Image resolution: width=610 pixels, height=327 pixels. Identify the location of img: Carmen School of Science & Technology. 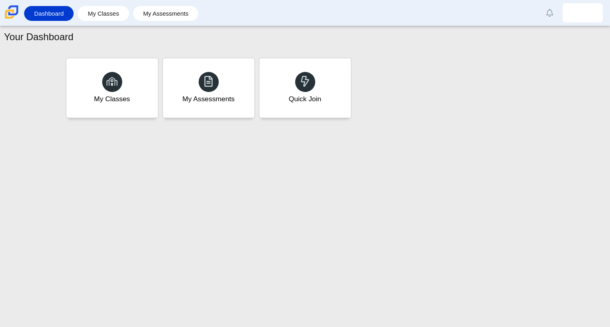
(12, 12).